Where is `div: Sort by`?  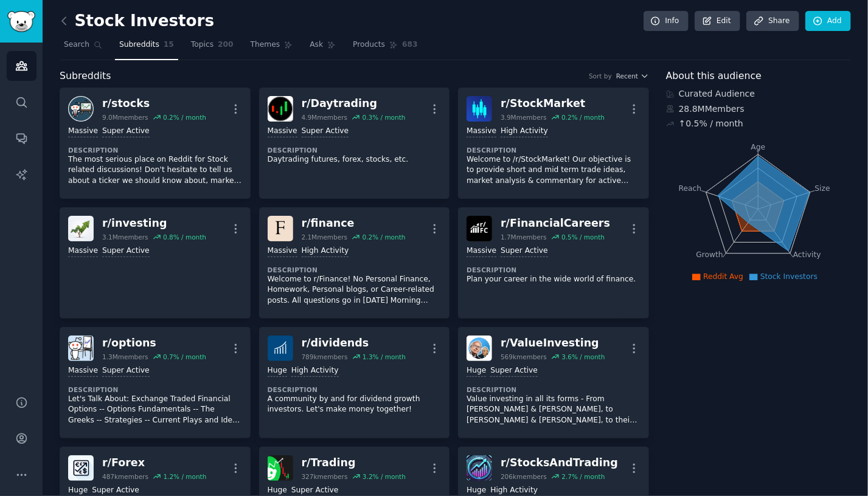 div: Sort by is located at coordinates (601, 76).